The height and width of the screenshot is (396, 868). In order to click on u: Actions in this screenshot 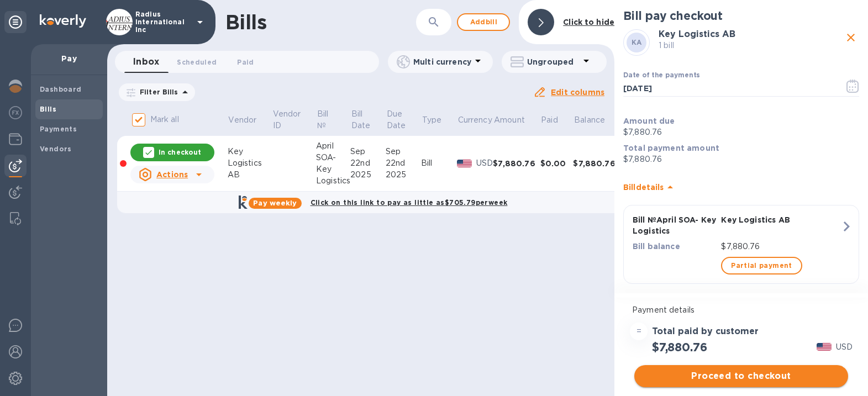, I will do `click(172, 174)`.